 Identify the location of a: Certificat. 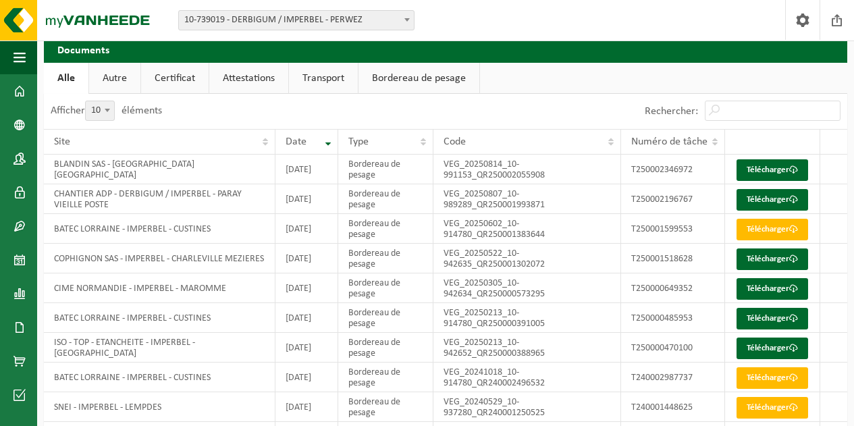
(175, 78).